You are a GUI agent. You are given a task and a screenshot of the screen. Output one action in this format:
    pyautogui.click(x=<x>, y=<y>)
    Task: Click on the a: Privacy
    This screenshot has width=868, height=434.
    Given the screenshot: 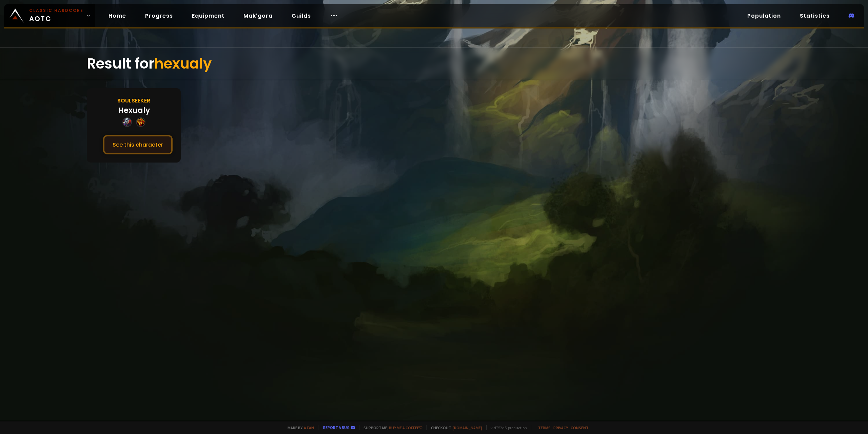 What is the action you would take?
    pyautogui.click(x=560, y=427)
    